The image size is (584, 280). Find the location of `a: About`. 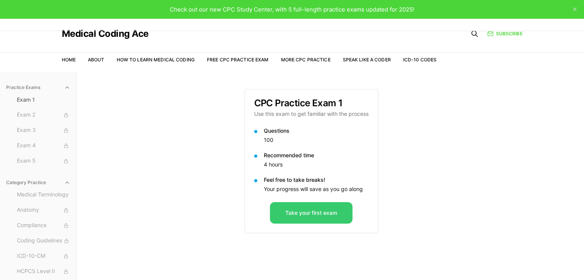

a: About is located at coordinates (96, 60).